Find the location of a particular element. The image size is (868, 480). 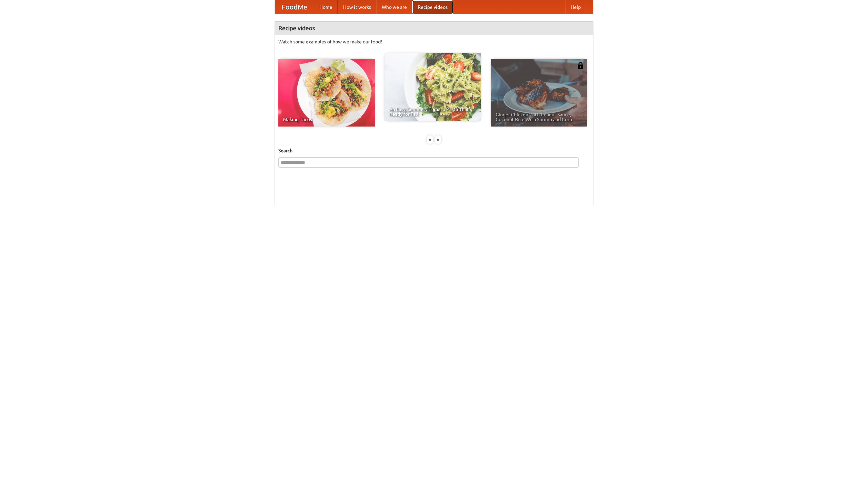

a: Help is located at coordinates (576, 7).